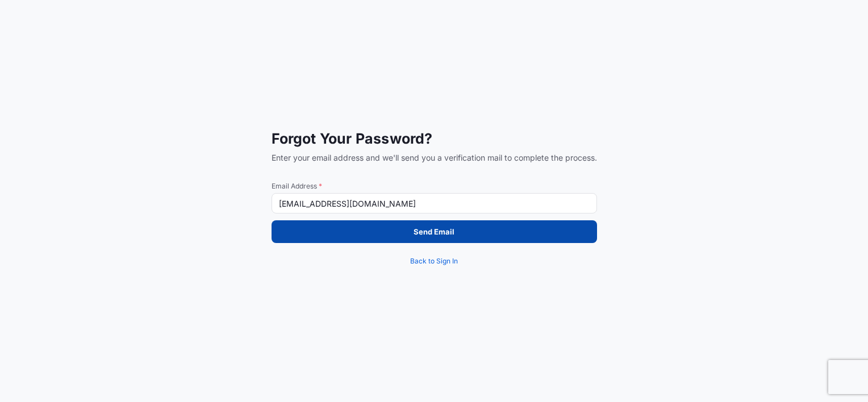 This screenshot has width=868, height=402. I want to click on span: Enter your email address and we'll send you a verification mail to complete the process., so click(434, 158).